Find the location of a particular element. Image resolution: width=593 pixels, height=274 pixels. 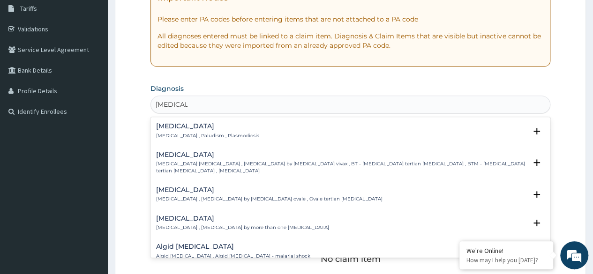

label: Diagnosis is located at coordinates (167, 89).